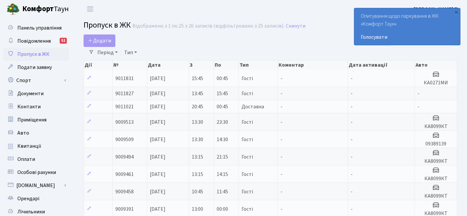 The image size is (467, 216). What do you see at coordinates (436, 65) in the screenshot?
I see `th: Авто` at bounding box center [436, 65].